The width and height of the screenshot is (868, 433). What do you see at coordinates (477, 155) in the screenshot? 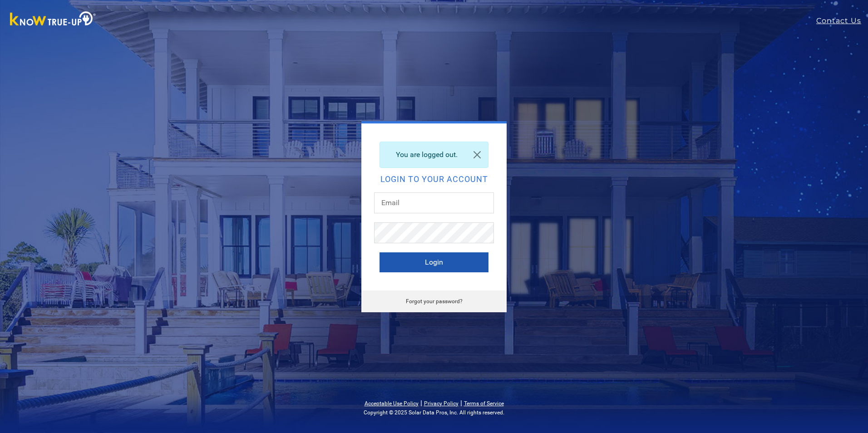
I see `a: Close` at bounding box center [477, 155].